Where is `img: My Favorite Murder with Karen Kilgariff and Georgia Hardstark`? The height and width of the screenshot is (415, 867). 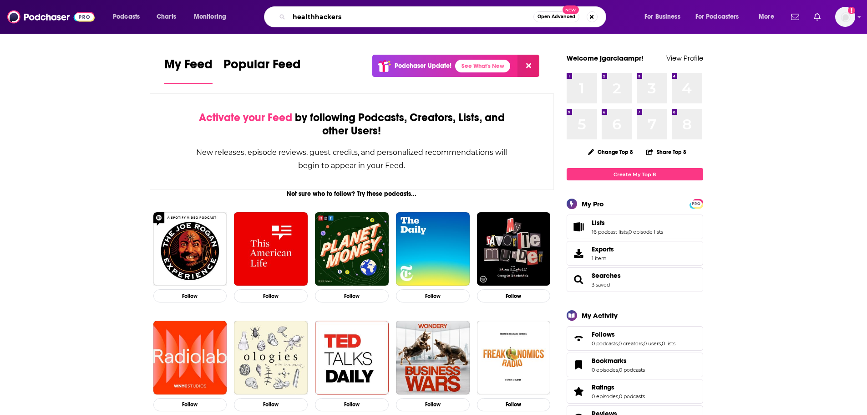 img: My Favorite Murder with Karen Kilgariff and Georgia Hardstark is located at coordinates (514, 249).